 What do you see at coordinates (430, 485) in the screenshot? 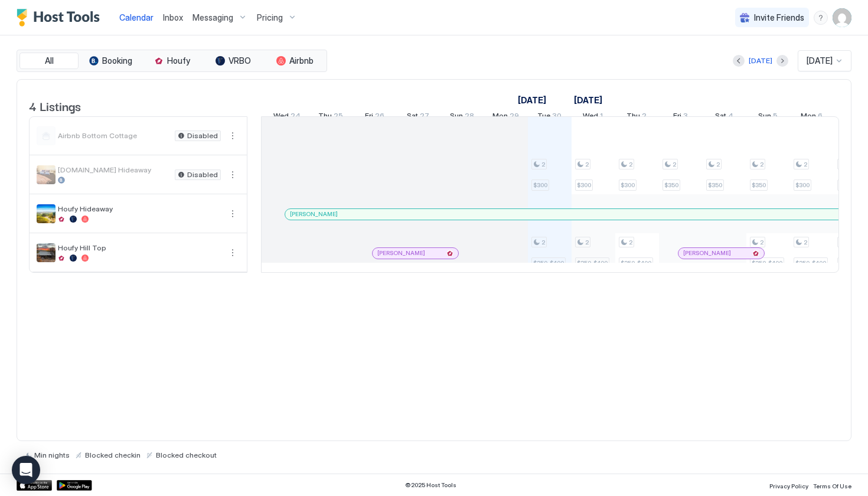
I see `span: © 2025 Host Tools` at bounding box center [430, 485].